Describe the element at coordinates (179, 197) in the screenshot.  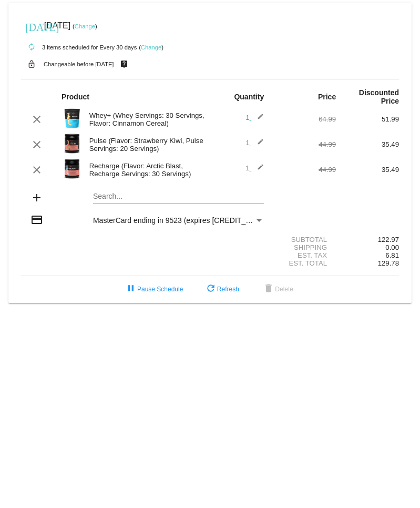
I see `input: Search...` at that location.